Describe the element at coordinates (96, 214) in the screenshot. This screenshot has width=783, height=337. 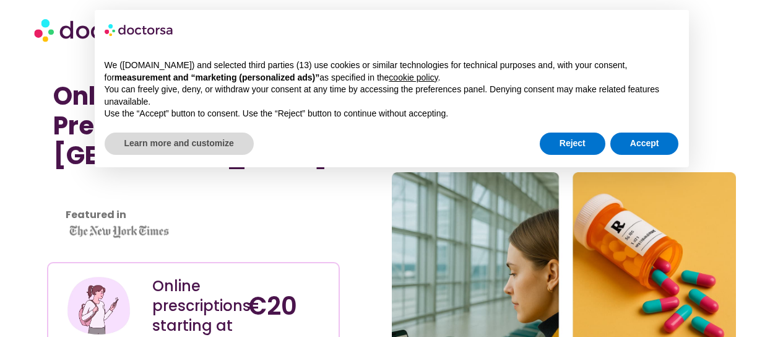
I see `strong: Featured in` at that location.